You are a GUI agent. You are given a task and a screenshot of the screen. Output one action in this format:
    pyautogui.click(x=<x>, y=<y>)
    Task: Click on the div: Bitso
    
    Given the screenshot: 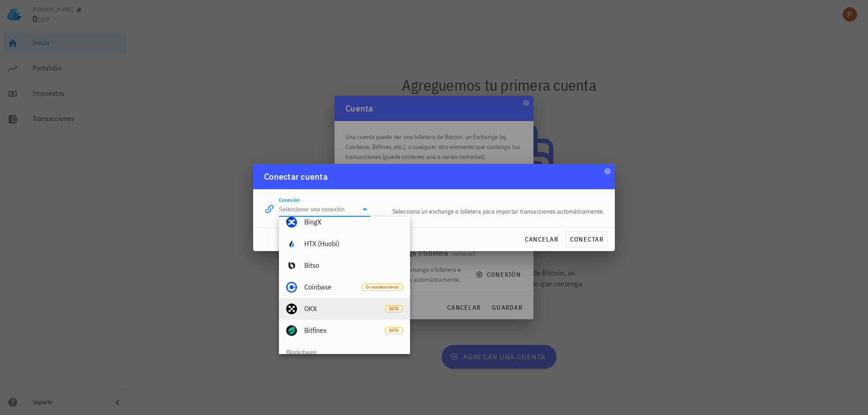 What is the action you would take?
    pyautogui.click(x=353, y=265)
    